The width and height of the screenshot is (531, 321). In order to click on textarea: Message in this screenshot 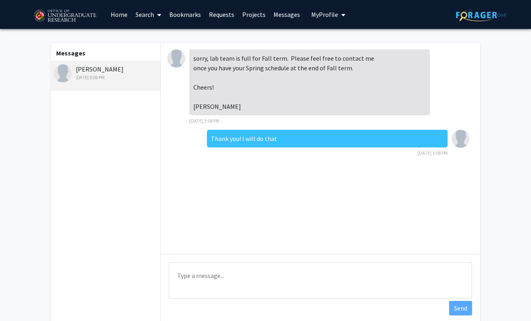, I will do `click(321, 280)`.